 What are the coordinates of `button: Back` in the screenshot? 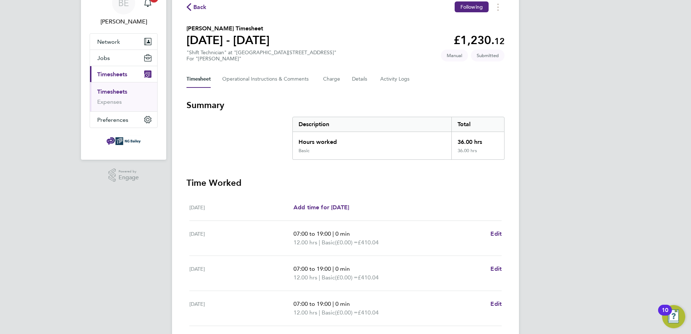 It's located at (196, 7).